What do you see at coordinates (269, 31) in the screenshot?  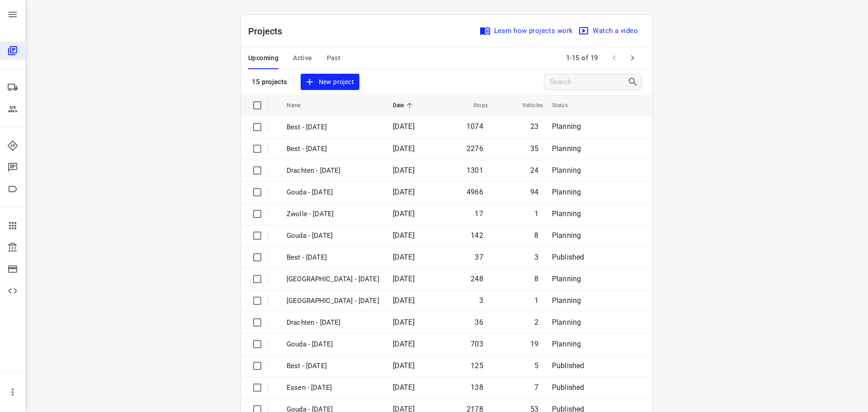 I see `p: Projects` at bounding box center [269, 31].